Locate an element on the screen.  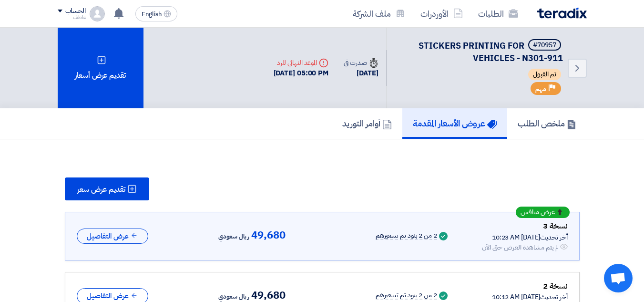
span: تقديم عرض سعر is located at coordinates (101, 189).